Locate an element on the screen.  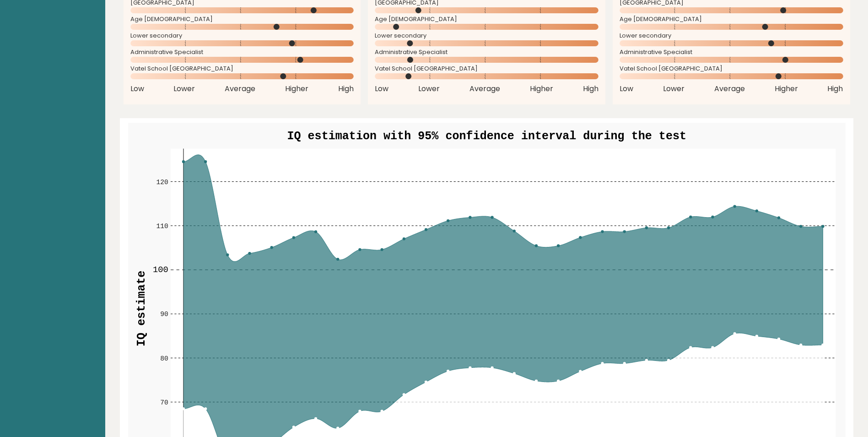
text: 90 is located at coordinates (164, 314).